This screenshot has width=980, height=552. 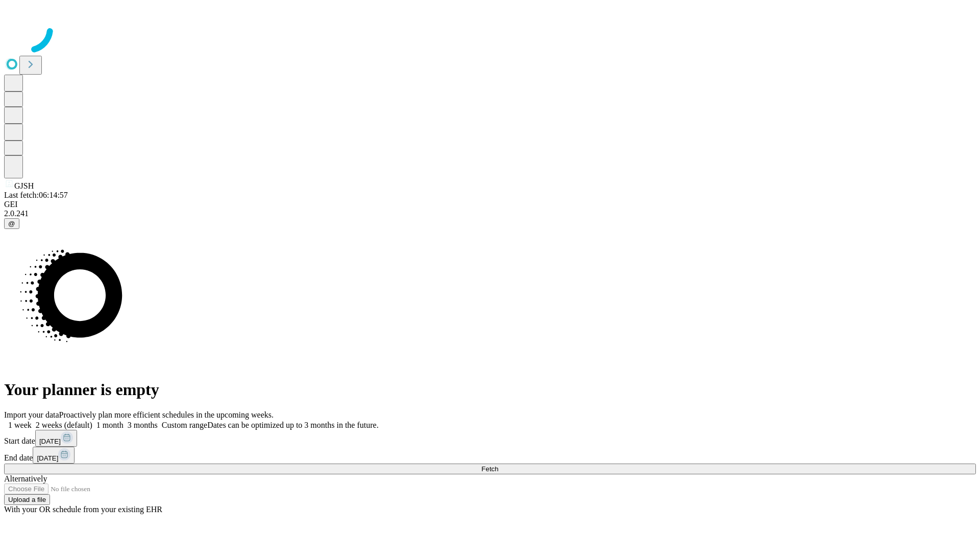 I want to click on div: 2.0.241, so click(x=490, y=213).